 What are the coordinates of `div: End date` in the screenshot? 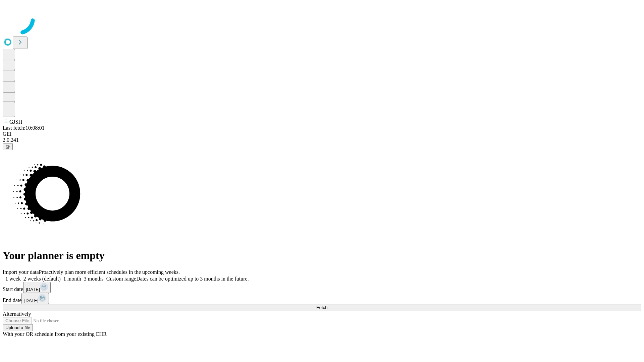 It's located at (322, 299).